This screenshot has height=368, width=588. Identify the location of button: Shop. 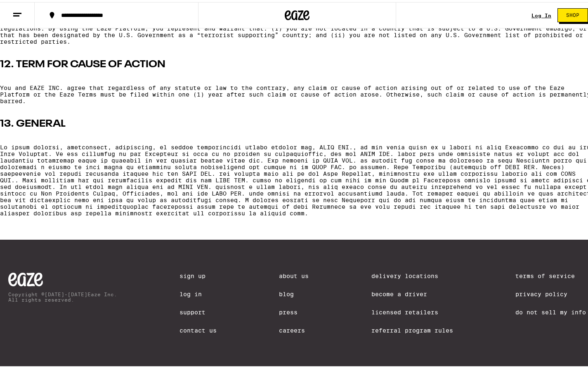
(573, 13).